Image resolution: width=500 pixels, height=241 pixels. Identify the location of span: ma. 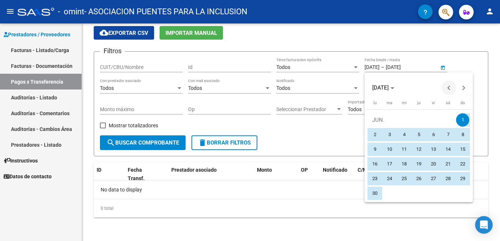
(389, 102).